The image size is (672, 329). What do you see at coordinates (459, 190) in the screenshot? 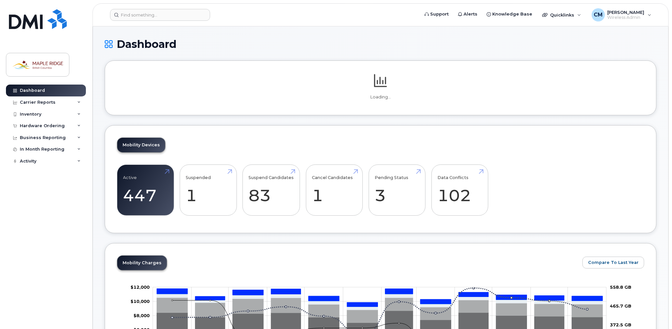
I see `a: Data Conflicts 102` at bounding box center [459, 190].